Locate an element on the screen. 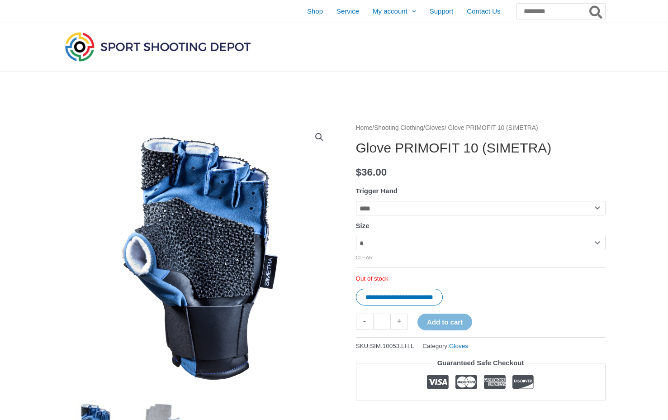 The height and width of the screenshot is (420, 668). a: Clear options is located at coordinates (365, 258).